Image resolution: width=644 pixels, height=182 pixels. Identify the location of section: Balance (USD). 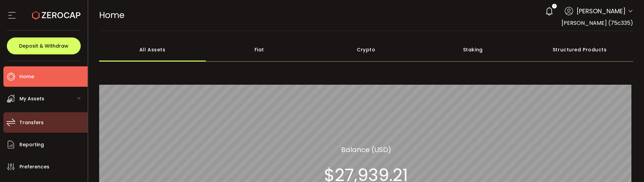
(366, 150).